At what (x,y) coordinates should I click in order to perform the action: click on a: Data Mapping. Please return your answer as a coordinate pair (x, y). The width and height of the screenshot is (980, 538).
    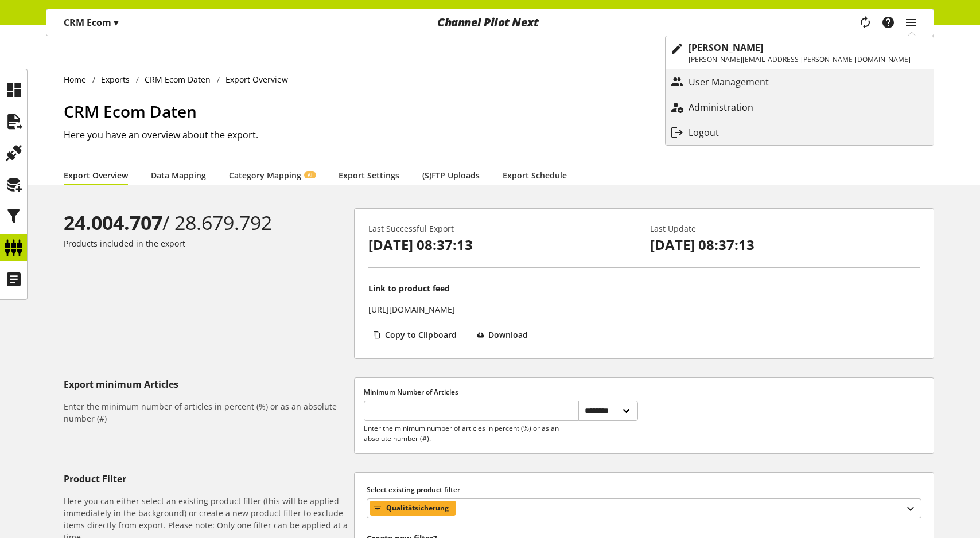
    Looking at the image, I should click on (178, 175).